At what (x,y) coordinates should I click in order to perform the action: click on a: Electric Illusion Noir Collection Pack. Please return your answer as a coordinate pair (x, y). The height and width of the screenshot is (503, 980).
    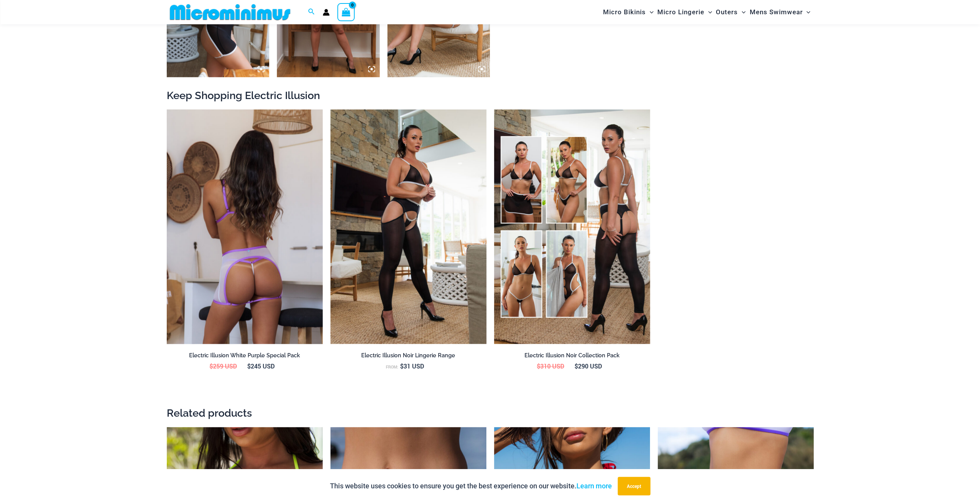
    Looking at the image, I should click on (572, 357).